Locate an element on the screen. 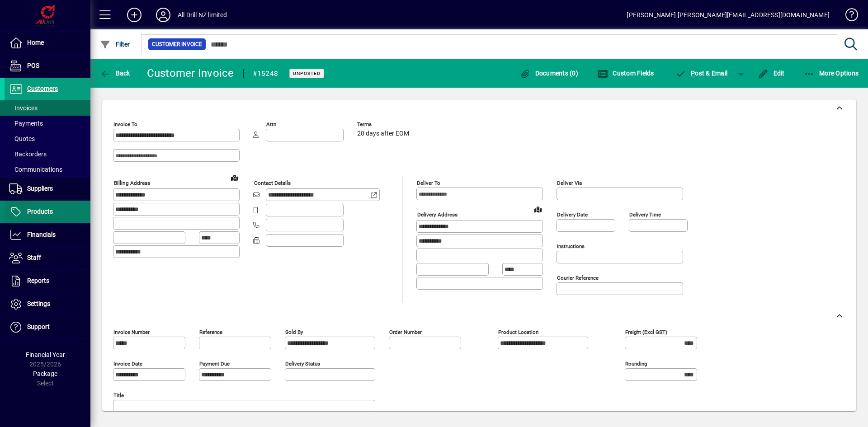  a: Staff is located at coordinates (48, 258).